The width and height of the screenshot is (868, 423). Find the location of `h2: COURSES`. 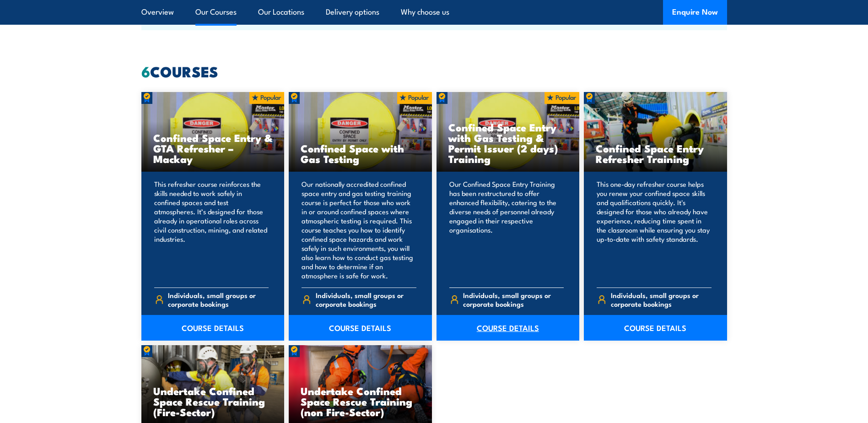

h2: COURSES is located at coordinates (434, 71).